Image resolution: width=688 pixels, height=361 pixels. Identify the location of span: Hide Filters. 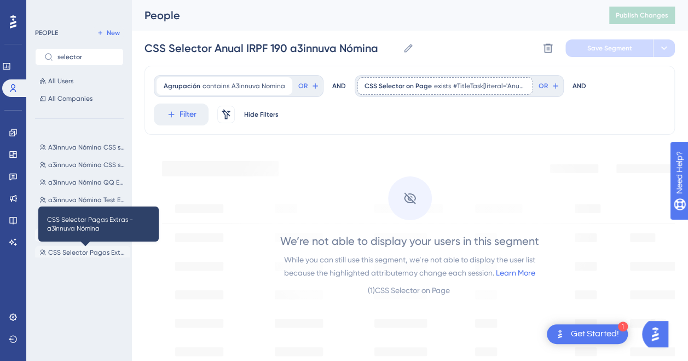
(261, 114).